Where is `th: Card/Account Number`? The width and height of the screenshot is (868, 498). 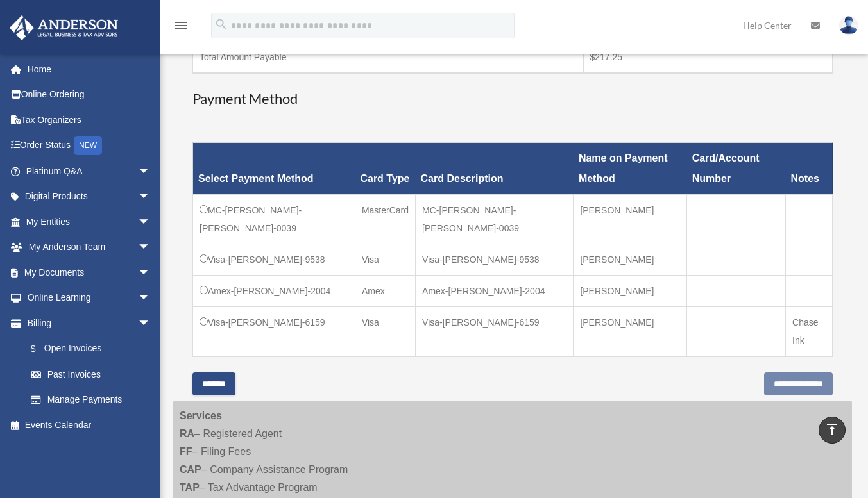 th: Card/Account Number is located at coordinates (736, 168).